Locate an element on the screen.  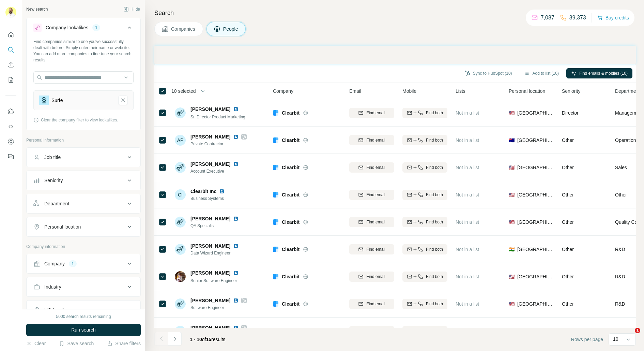
span: Data Wizard Engineer is located at coordinates (216, 253).